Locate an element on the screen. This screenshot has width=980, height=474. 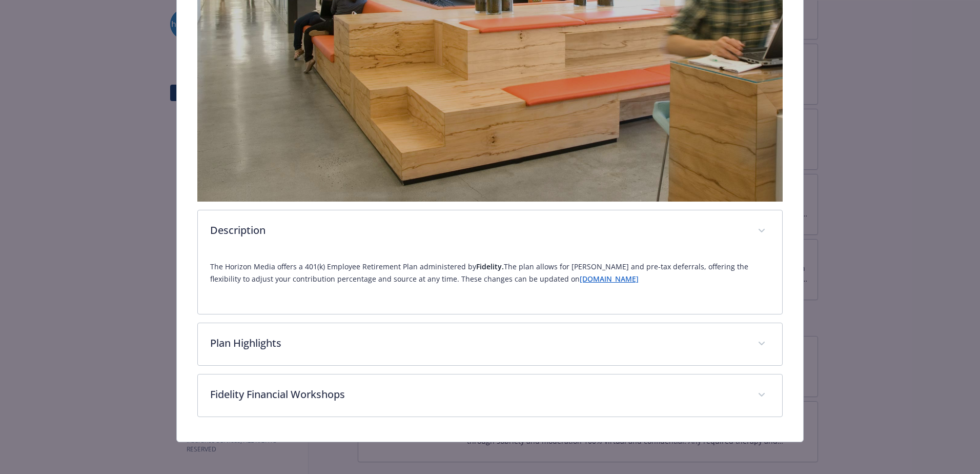
div: Plan Highlights is located at coordinates (490, 344).